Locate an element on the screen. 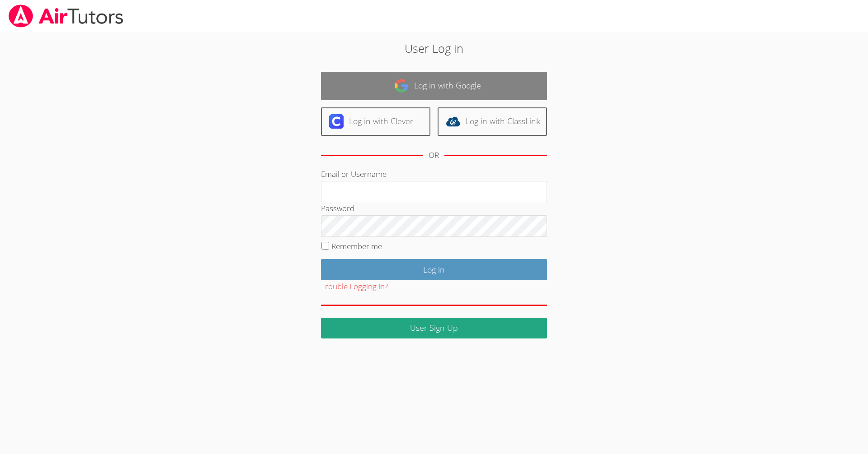 The image size is (868, 454). img: google-logo-50288ca7cdecda66e5e0955fdab243c47b7ad437acaf1139b6f446037453330a.svg is located at coordinates (401, 86).